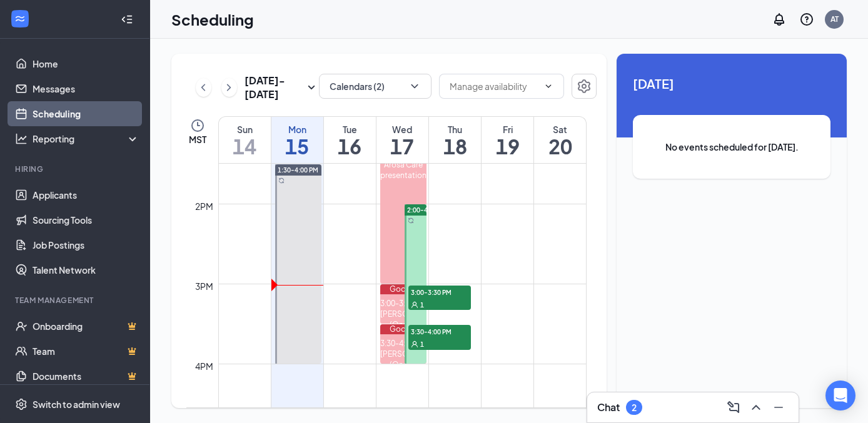 The width and height of the screenshot is (868, 423). Describe the element at coordinates (21, 139) in the screenshot. I see `svg: Analysis` at that location.